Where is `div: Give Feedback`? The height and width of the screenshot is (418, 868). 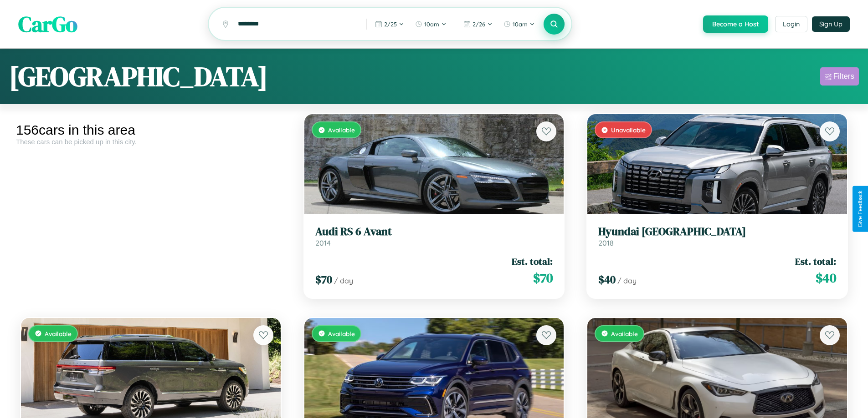 div: Give Feedback is located at coordinates (860, 209).